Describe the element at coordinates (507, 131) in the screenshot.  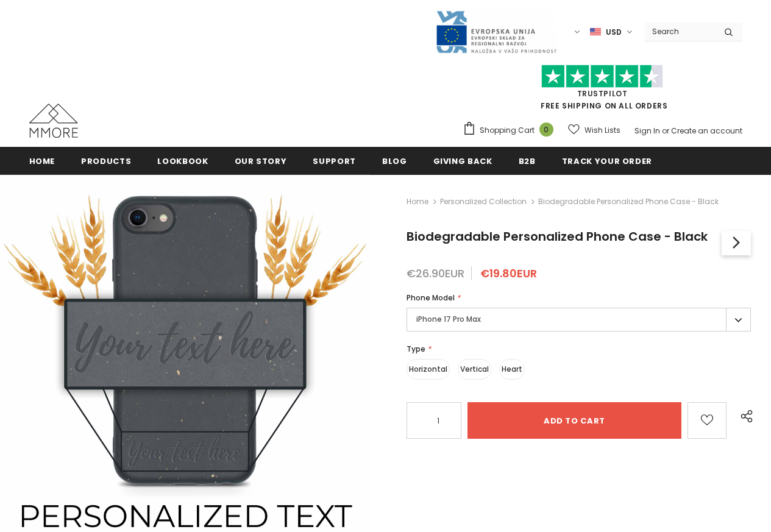
I see `span: Shopping Cart` at that location.